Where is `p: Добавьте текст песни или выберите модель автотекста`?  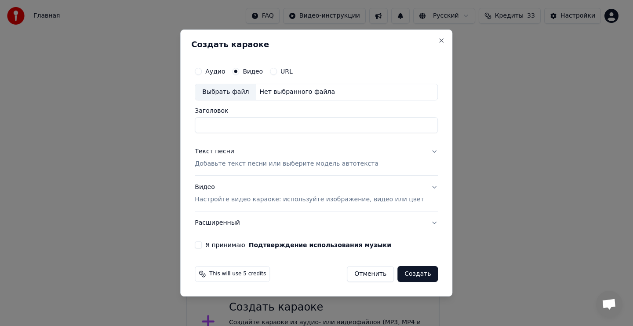
p: Добавьте текст песни или выберите модель автотекста is located at coordinates (287, 164).